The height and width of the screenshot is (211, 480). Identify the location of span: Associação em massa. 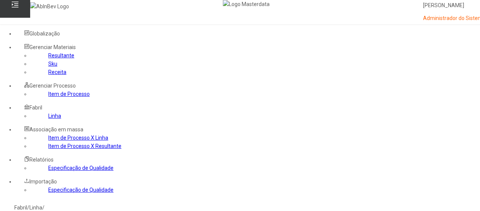
(56, 129).